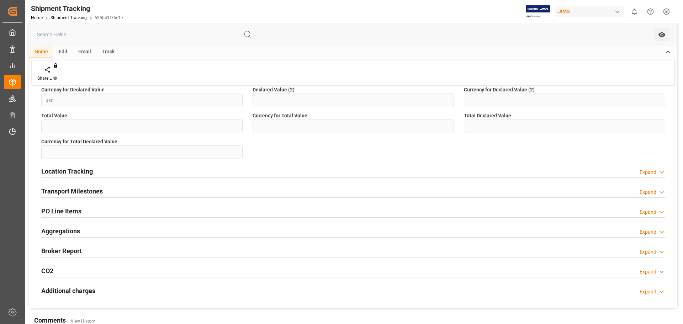  What do you see at coordinates (61, 211) in the screenshot?
I see `h2: PO Line Items` at bounding box center [61, 211].